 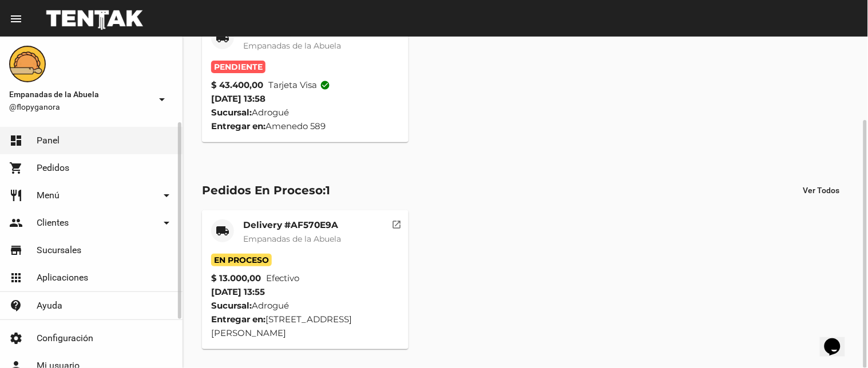 What do you see at coordinates (65, 339) in the screenshot?
I see `span: Configuración` at bounding box center [65, 339].